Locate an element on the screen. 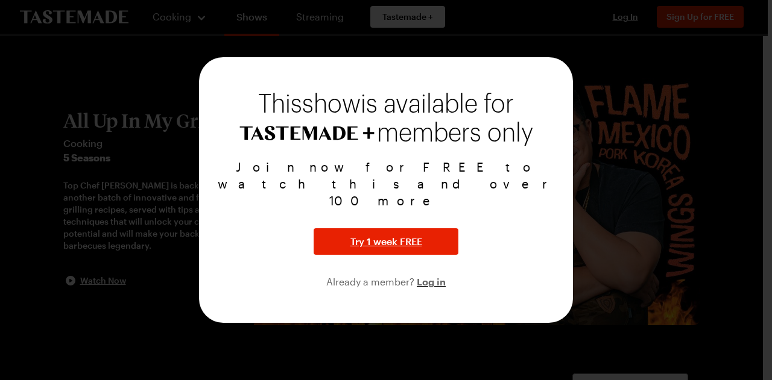 This screenshot has height=380, width=772. span: members only is located at coordinates (455, 133).